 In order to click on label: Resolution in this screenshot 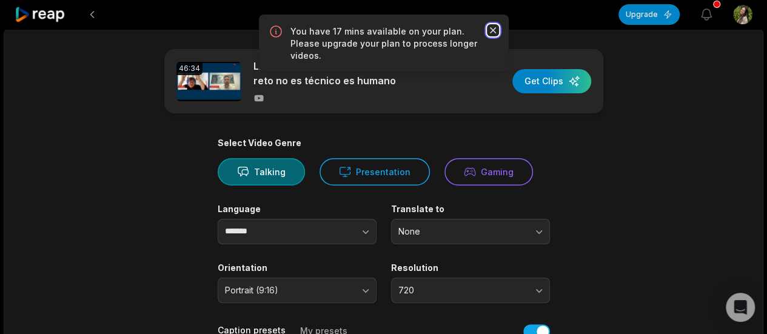, I will do `click(471, 268)`.